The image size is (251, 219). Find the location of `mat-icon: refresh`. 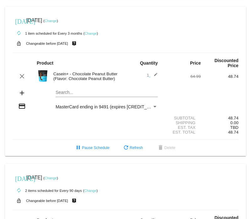

mat-icon: refresh is located at coordinates (126, 148).